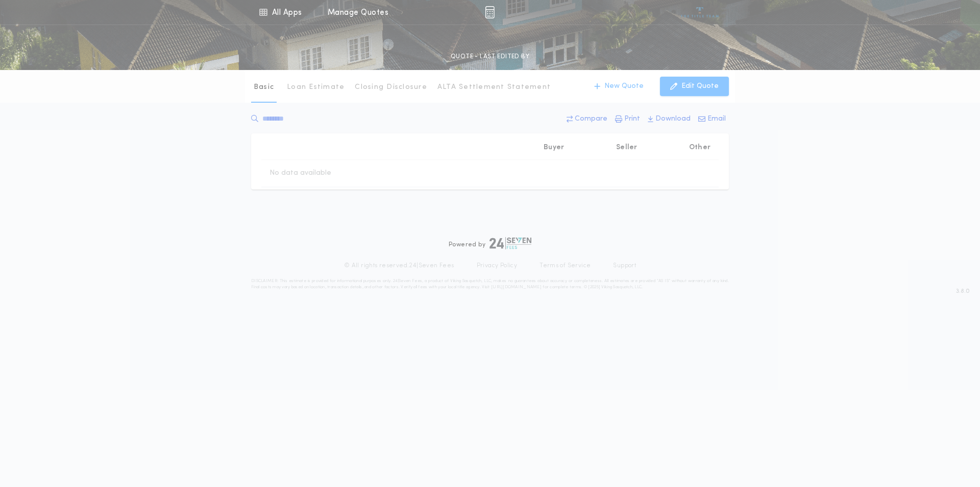 This screenshot has width=980, height=487. I want to click on p: Print, so click(632, 119).